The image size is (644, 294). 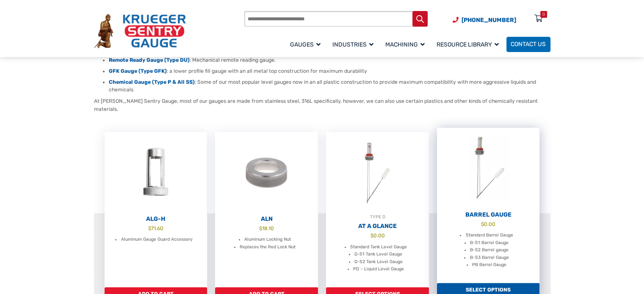 What do you see at coordinates (484, 20) in the screenshot?
I see `a: Phone Number (920) 434-8860` at bounding box center [484, 20].